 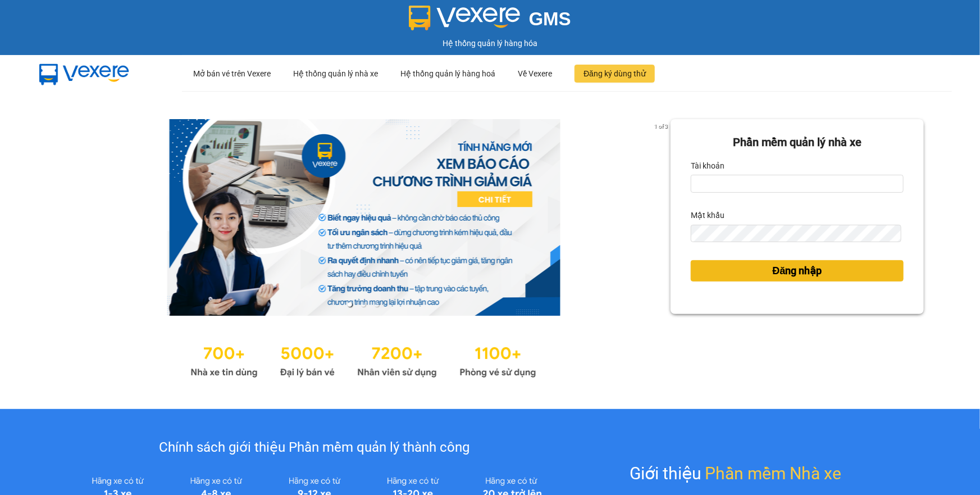 I want to click on img: logo 2, so click(x=465, y=18).